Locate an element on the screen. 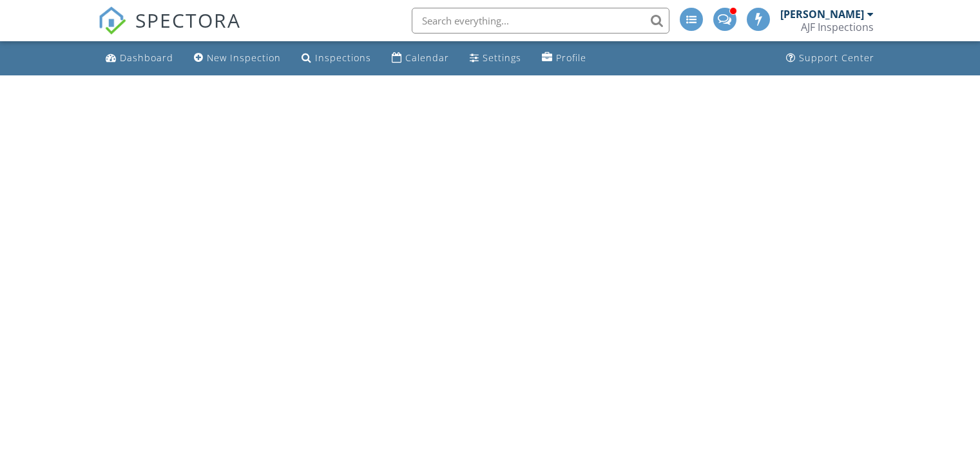 Image resolution: width=980 pixels, height=453 pixels. a: Calendar is located at coordinates (420, 58).